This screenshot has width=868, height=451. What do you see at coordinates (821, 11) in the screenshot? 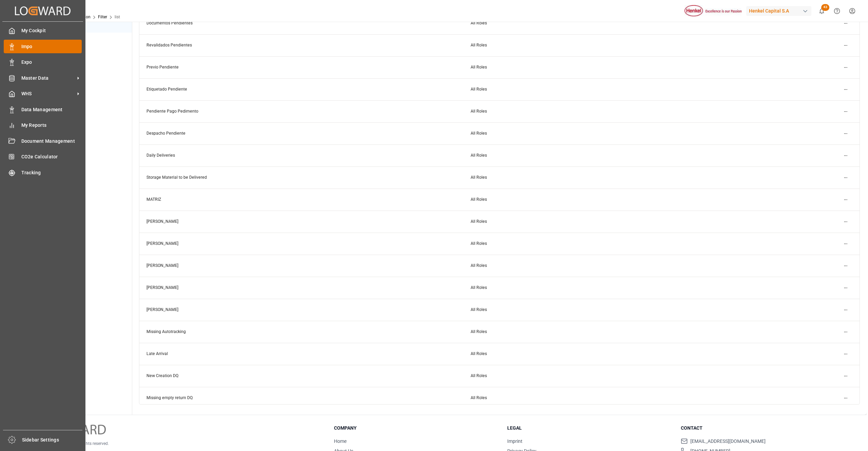
I see `button: show 43 new notifications` at bounding box center [821, 11].